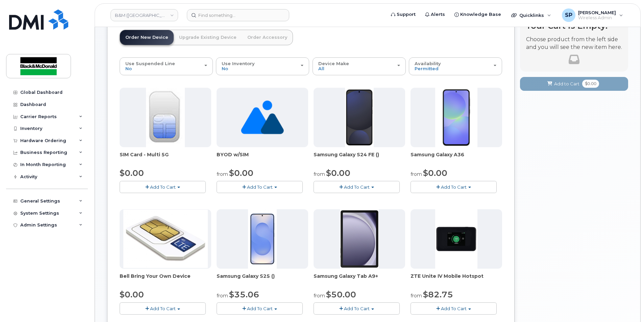 The width and height of the screenshot is (644, 322). I want to click on img: phone23929.JPG, so click(359, 118).